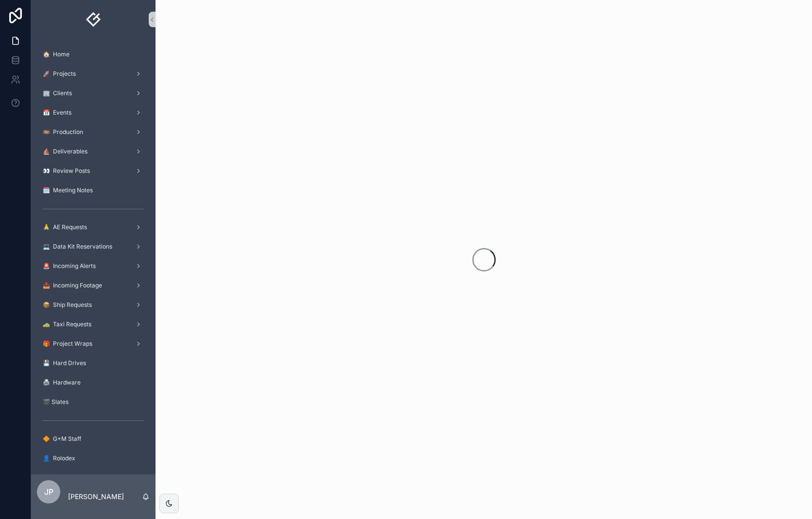  What do you see at coordinates (93, 439) in the screenshot?
I see `a: 🔶 G+M Staff` at bounding box center [93, 439].